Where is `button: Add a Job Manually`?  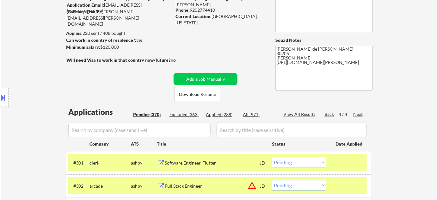
button: Add a Job Manually is located at coordinates (206, 79).